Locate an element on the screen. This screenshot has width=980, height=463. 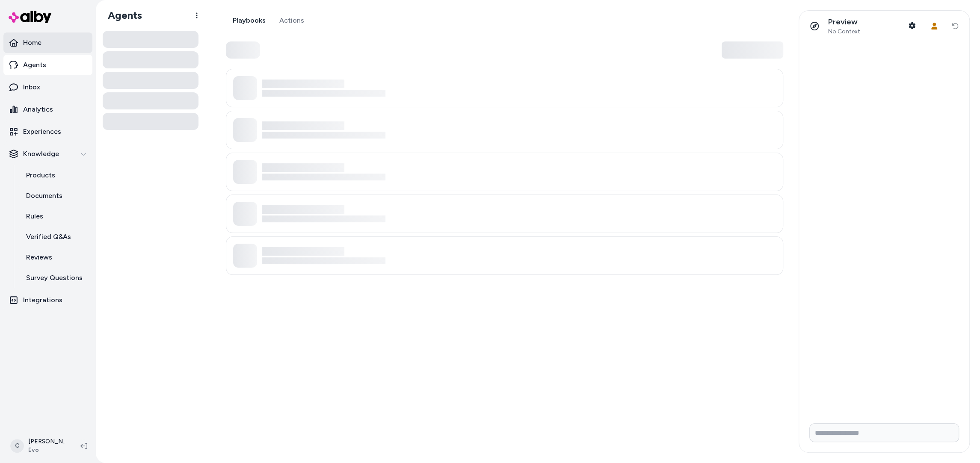
p: Knowledge is located at coordinates (41, 154).